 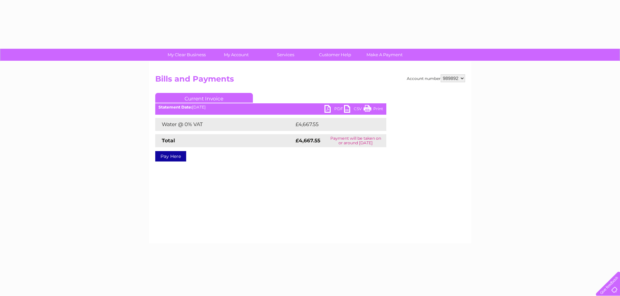 What do you see at coordinates (168, 141) in the screenshot?
I see `strong: Total` at bounding box center [168, 141].